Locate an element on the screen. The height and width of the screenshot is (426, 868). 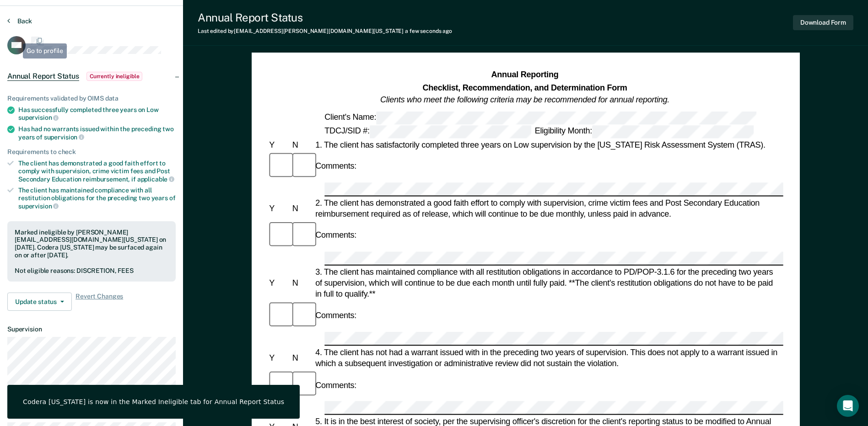
div: Requirements validated by OIMS data is located at coordinates (91, 98).